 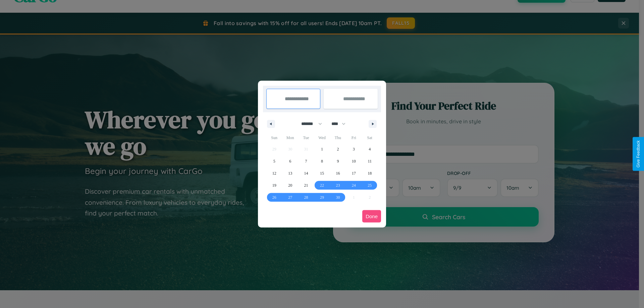 What do you see at coordinates (338, 138) in the screenshot?
I see `span: Thu` at bounding box center [338, 138].